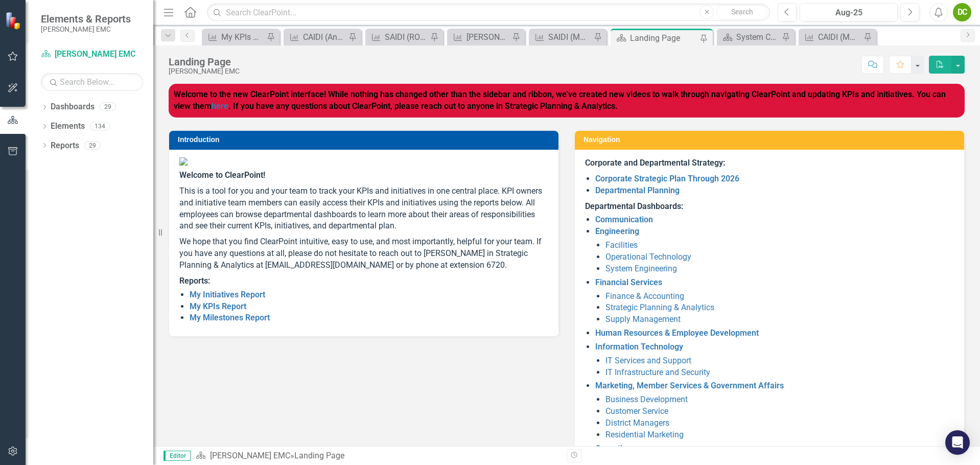 This screenshot has width=980, height=465. Describe the element at coordinates (758, 37) in the screenshot. I see `div: System Control` at that location.